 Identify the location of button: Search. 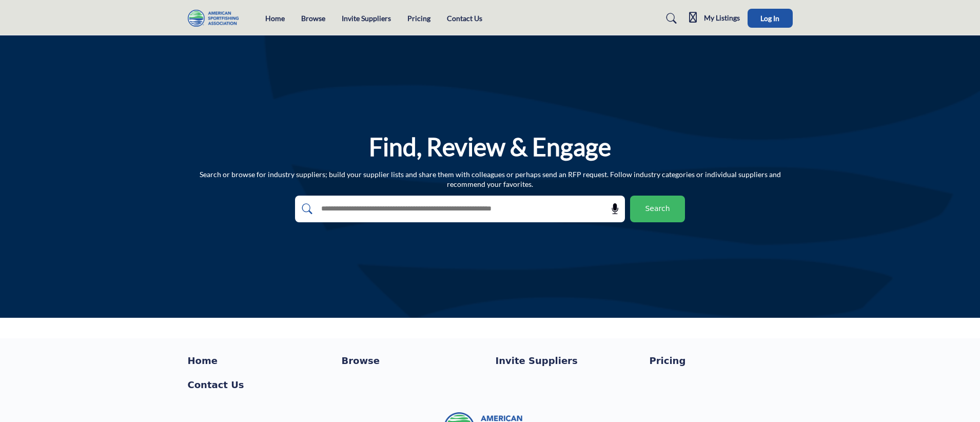
(657, 209).